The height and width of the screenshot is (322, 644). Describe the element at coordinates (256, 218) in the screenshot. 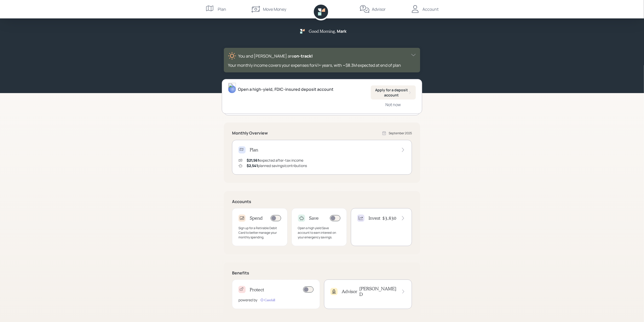

I see `h4: Spend` at that location.